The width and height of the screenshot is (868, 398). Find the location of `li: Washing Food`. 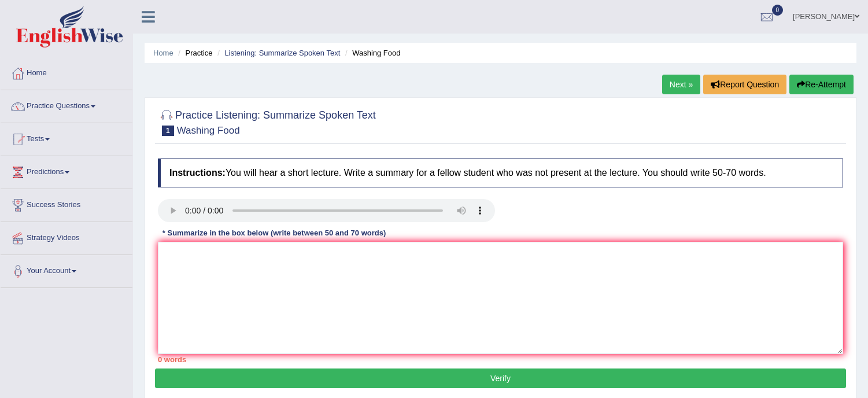

li: Washing Food is located at coordinates (371, 53).